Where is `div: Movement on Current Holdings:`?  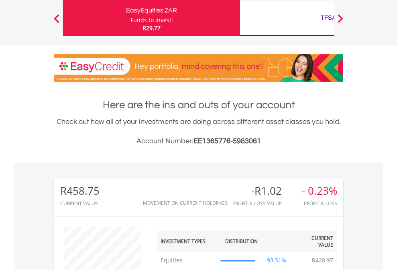
div: Movement on Current Holdings: is located at coordinates (186, 202).